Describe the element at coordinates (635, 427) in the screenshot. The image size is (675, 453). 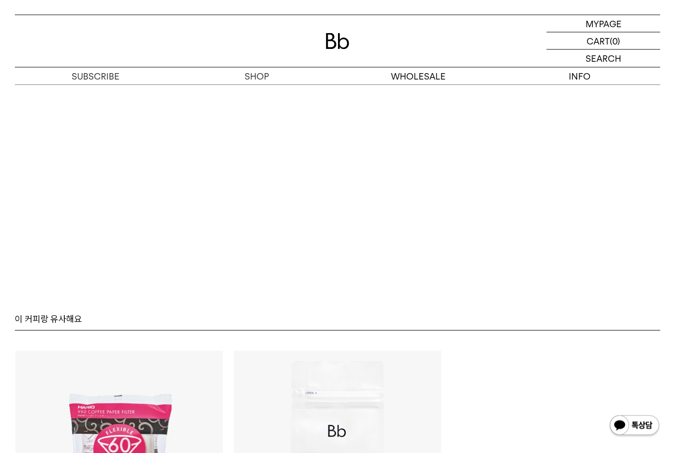
I see `img: 카카오톡 채널 1:1 채팅 버튼` at that location.